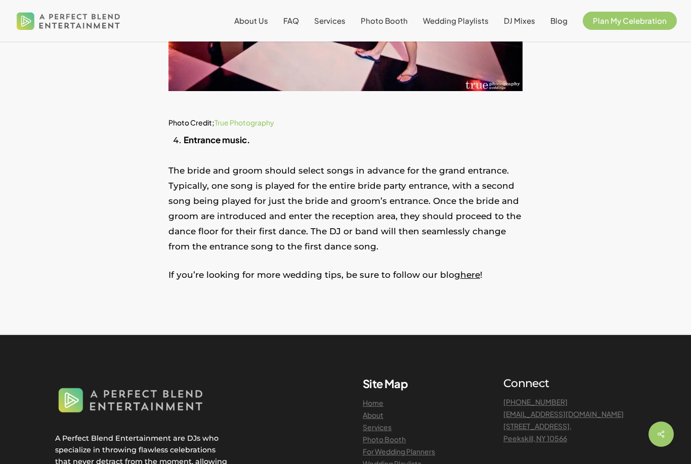 The width and height of the screenshot is (691, 464). Describe the element at coordinates (519, 21) in the screenshot. I see `a: DJ Mixes` at that location.